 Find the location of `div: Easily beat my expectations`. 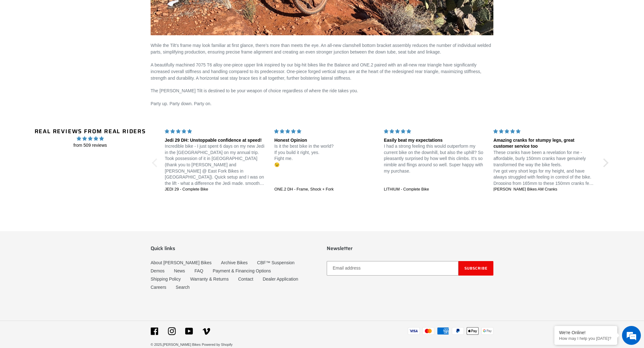

div: Easily beat my expectations is located at coordinates (435, 141).